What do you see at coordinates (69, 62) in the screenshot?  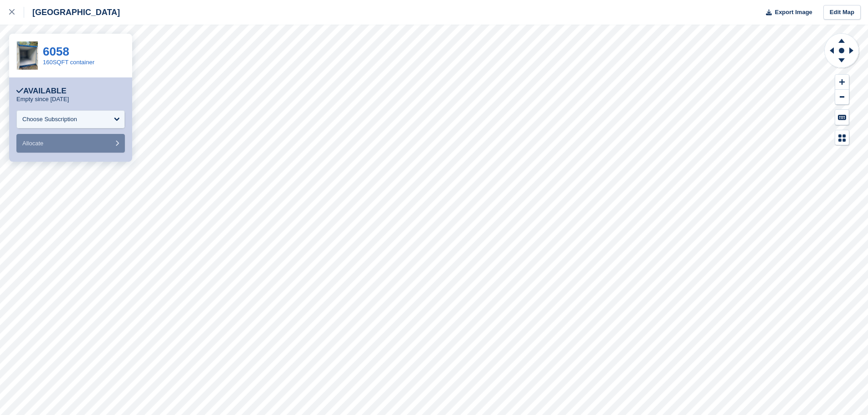 I see `a: 160SQFT container` at bounding box center [69, 62].